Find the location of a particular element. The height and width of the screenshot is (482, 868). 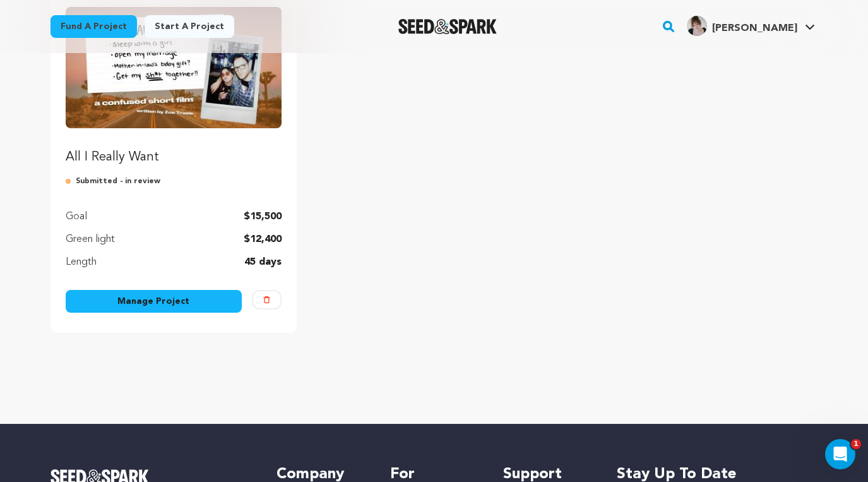

img: submitted-for-review.svg is located at coordinates (71, 181).